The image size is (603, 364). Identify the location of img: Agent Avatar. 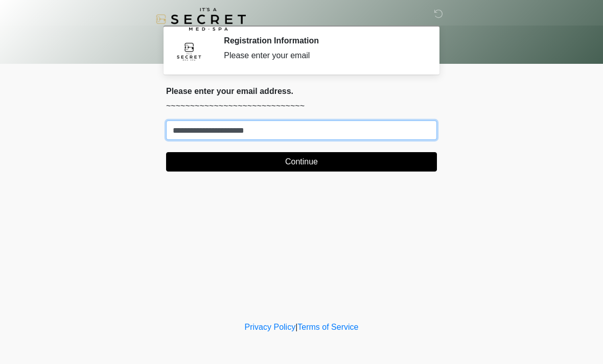
(189, 51).